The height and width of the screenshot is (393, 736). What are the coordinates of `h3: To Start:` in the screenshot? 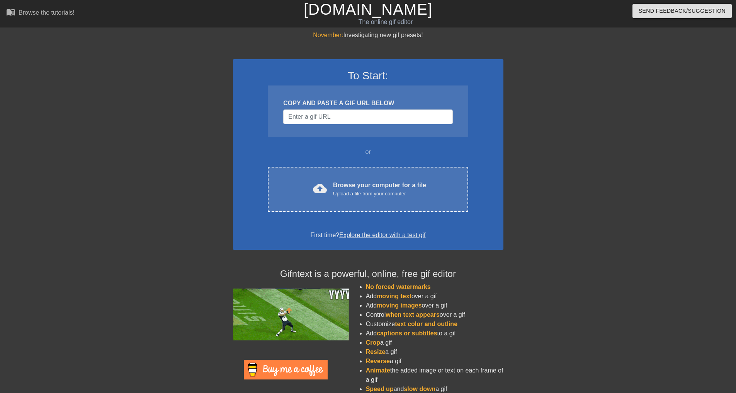 It's located at (368, 76).